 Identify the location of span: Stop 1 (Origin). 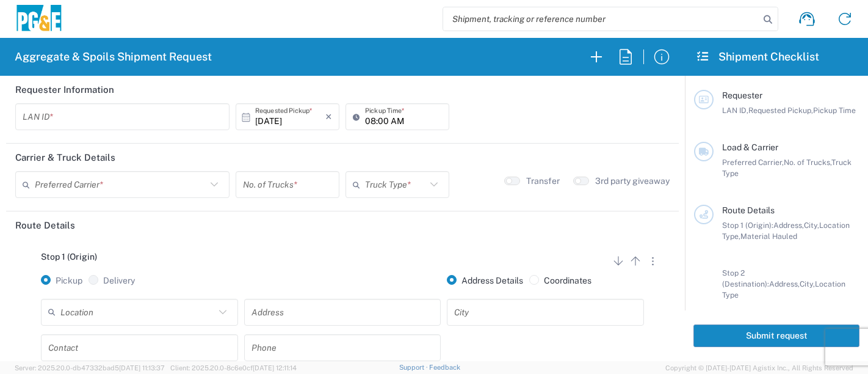
(69, 257).